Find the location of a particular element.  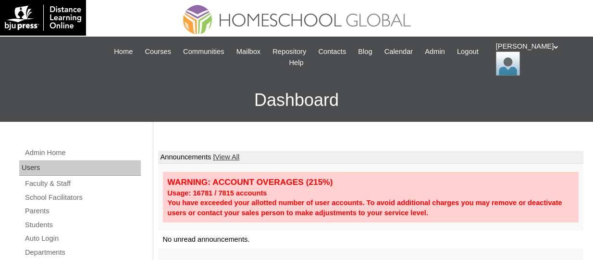

span: Help is located at coordinates (296, 63).